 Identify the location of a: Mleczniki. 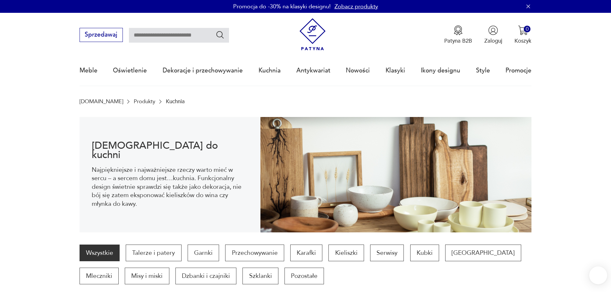
(99, 276).